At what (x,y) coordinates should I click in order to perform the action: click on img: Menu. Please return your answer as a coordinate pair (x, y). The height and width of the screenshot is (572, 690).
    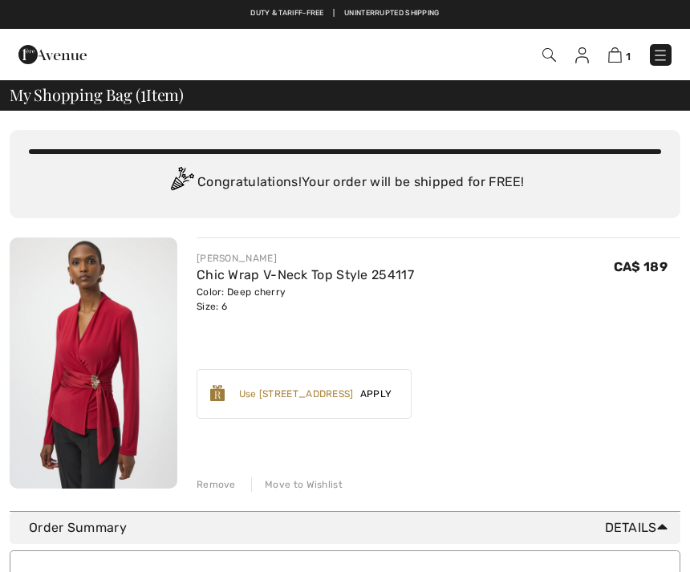
    Looking at the image, I should click on (660, 55).